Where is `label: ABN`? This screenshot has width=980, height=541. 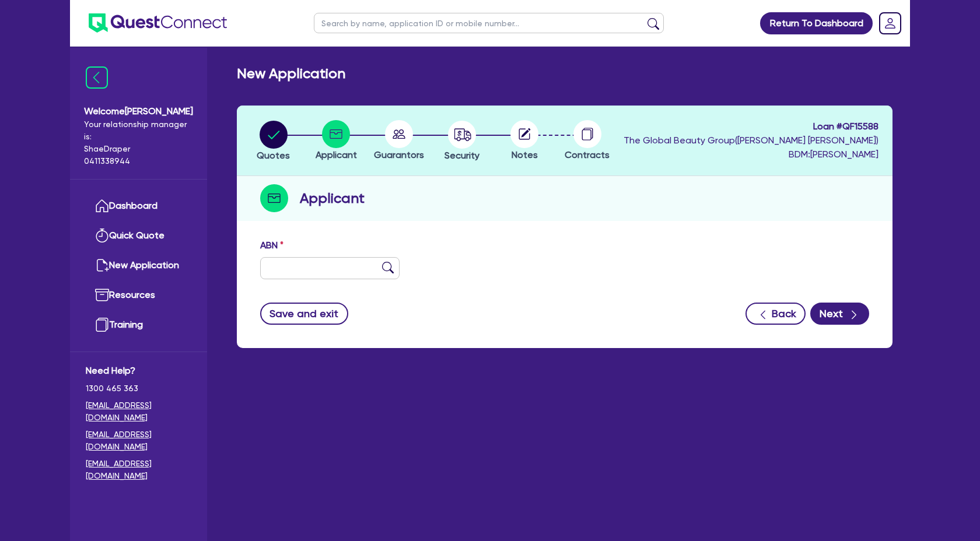
label: ABN is located at coordinates (272, 245).